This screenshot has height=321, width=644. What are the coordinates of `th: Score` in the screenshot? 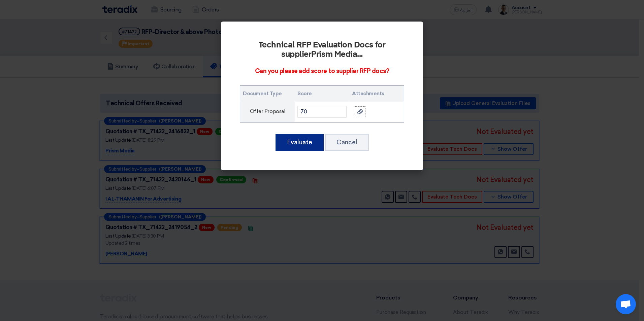 It's located at (322, 94).